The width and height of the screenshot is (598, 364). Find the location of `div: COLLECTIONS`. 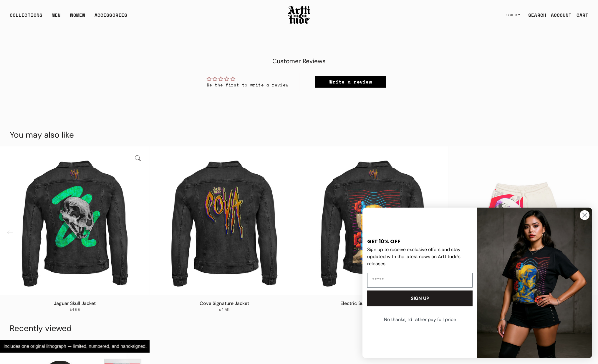

div: COLLECTIONS is located at coordinates (26, 17).